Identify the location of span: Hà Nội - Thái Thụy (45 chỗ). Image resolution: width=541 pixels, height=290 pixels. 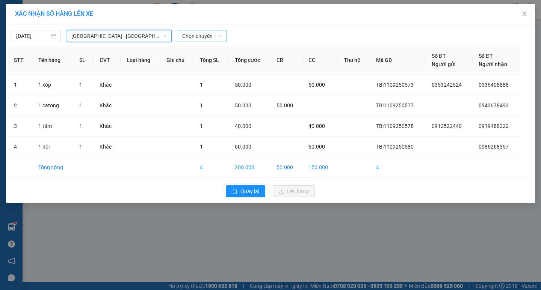
(119, 36).